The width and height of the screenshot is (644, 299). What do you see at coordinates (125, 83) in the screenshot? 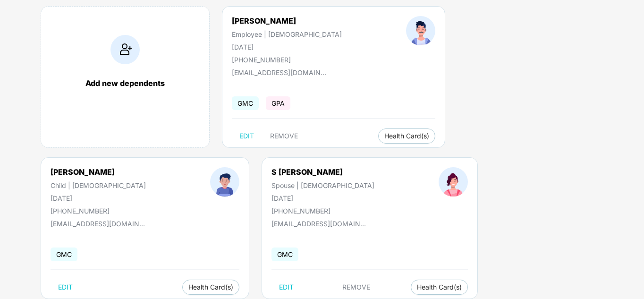
I see `div: Add new dependents` at bounding box center [125, 83].